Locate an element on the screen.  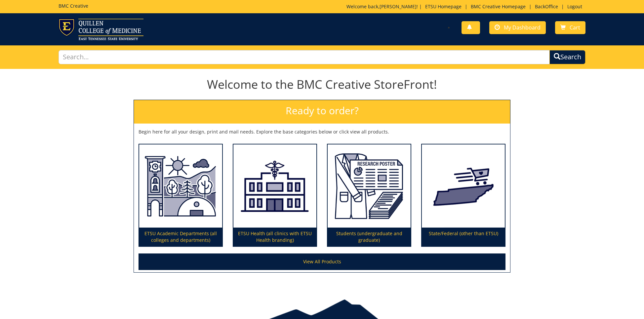
p: State/Federal (other than ETSU) is located at coordinates (463, 237).